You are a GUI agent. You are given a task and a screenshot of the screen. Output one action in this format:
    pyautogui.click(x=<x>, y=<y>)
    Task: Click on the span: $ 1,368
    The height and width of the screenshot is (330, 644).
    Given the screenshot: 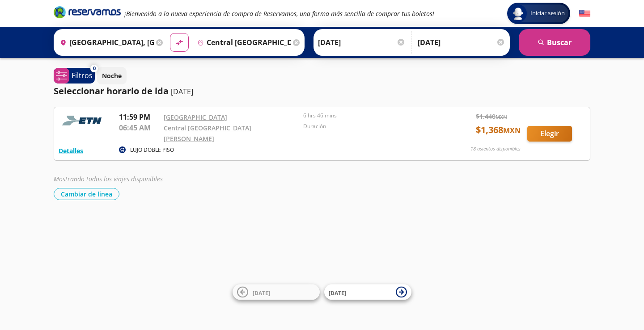 What is the action you would take?
    pyautogui.click(x=498, y=130)
    